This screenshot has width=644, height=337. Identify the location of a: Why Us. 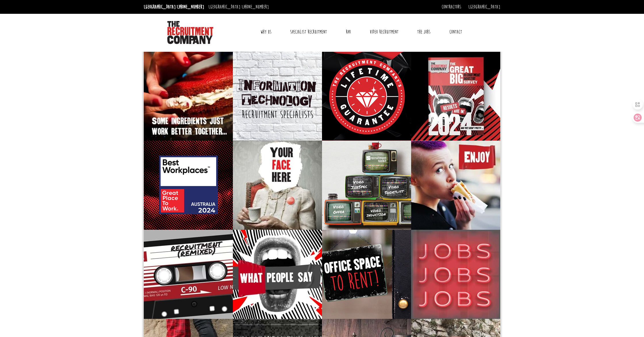
(266, 32).